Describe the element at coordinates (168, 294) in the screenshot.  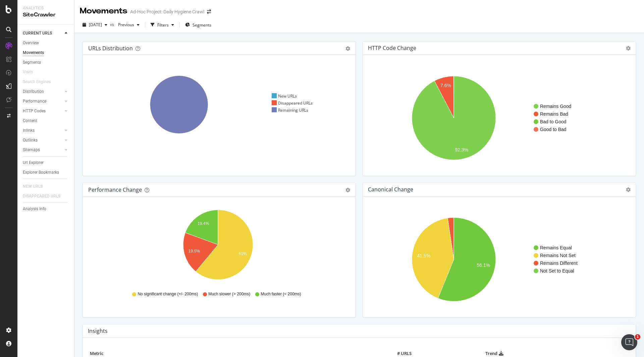
I see `span: No significant change (+/- 200ms)` at that location.